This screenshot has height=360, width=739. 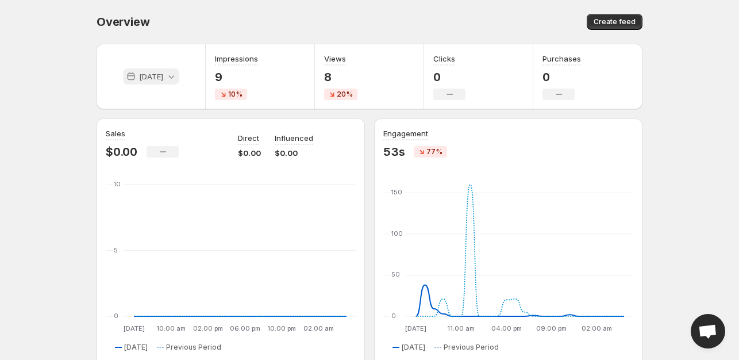 What do you see at coordinates (282, 328) in the screenshot?
I see `text: 10:00 pm` at bounding box center [282, 328].